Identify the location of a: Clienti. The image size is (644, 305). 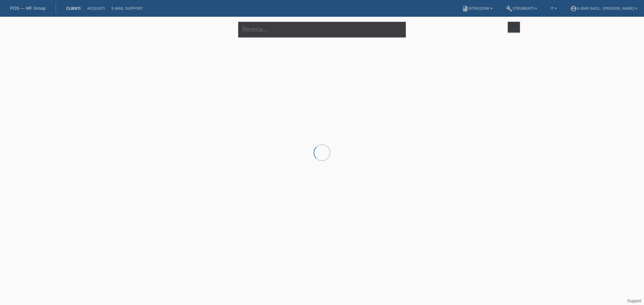
(73, 9).